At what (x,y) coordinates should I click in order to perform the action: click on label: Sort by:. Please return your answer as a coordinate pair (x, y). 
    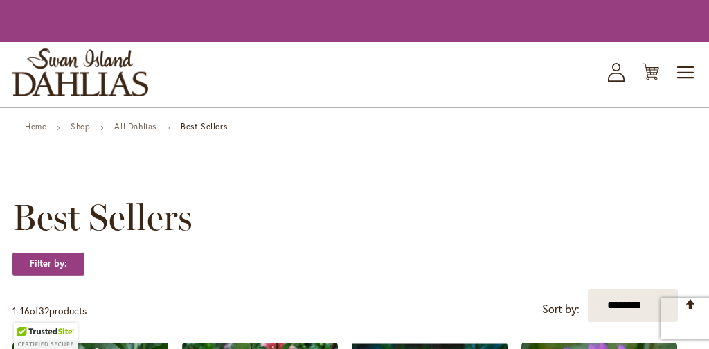
    Looking at the image, I should click on (560, 309).